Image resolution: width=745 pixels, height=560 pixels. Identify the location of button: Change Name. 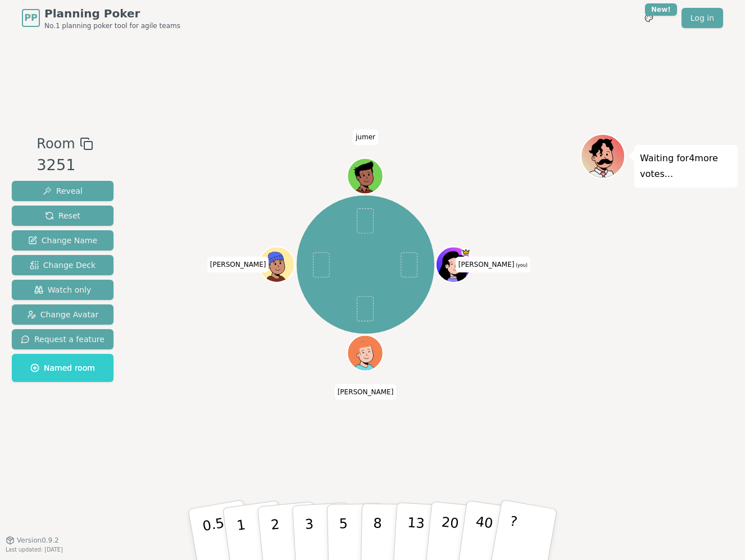
(63, 240).